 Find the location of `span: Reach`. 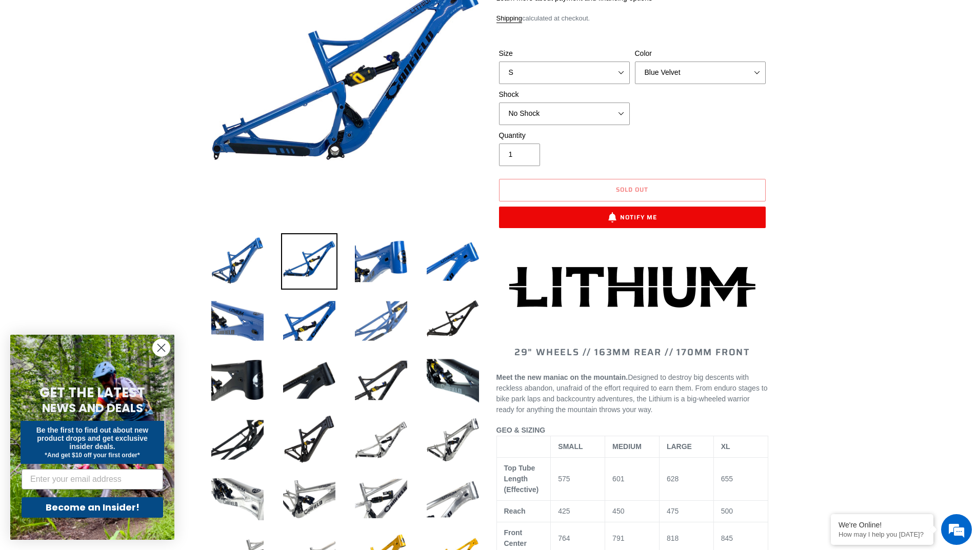

span: Reach is located at coordinates (515, 511).